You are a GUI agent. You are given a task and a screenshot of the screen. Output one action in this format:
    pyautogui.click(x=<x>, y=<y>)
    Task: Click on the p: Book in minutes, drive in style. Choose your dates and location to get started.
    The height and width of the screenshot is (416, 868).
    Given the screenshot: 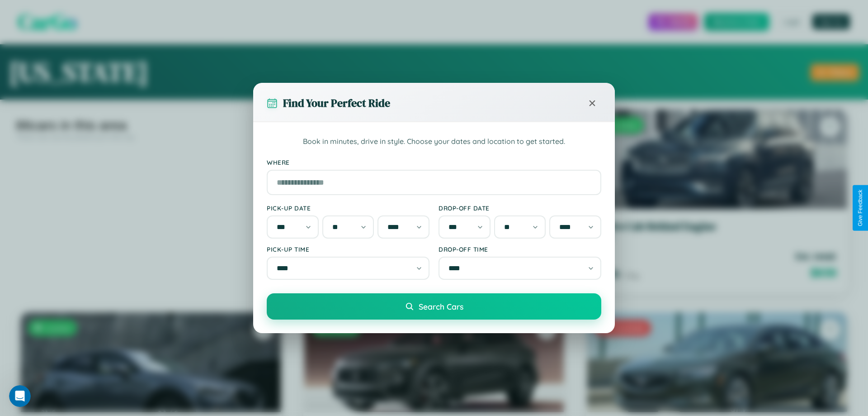 What is the action you would take?
    pyautogui.click(x=434, y=142)
    